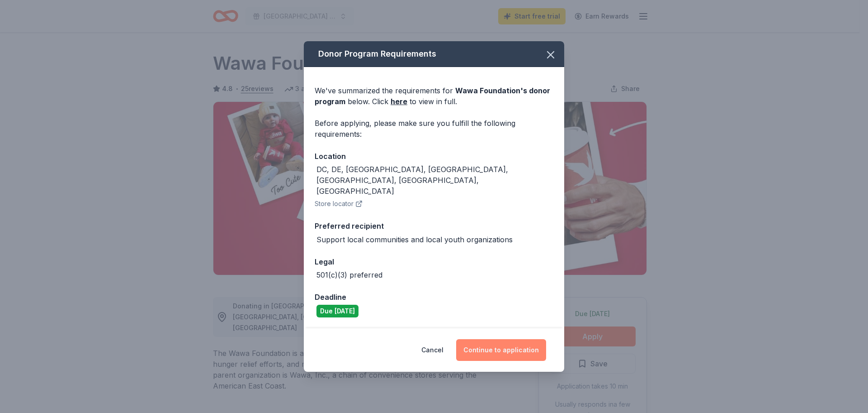 The height and width of the screenshot is (413, 868). I want to click on button: Cancel, so click(432, 350).